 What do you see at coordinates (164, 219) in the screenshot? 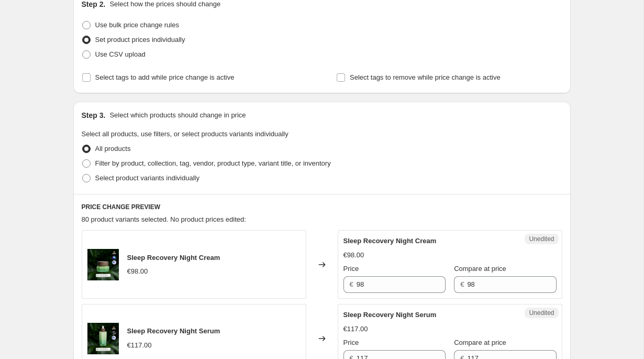
I see `span: 80 product variants selected. No product prices edited:` at bounding box center [164, 219].